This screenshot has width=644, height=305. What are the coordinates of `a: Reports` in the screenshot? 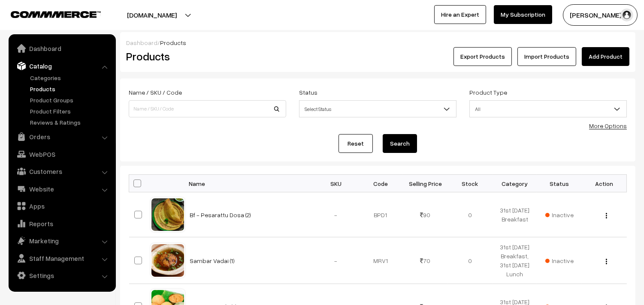 It's located at (61, 224).